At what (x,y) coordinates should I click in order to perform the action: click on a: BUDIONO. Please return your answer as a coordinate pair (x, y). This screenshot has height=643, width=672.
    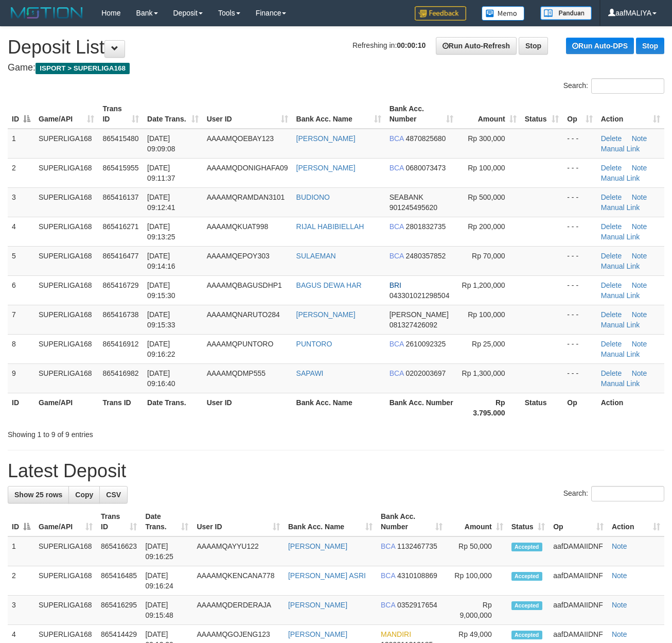
    Looking at the image, I should click on (313, 197).